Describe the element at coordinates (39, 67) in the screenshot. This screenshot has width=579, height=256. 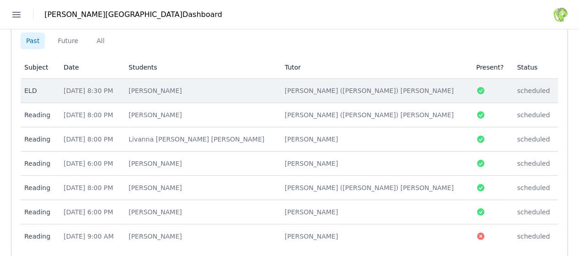
I see `th: Subject` at that location.